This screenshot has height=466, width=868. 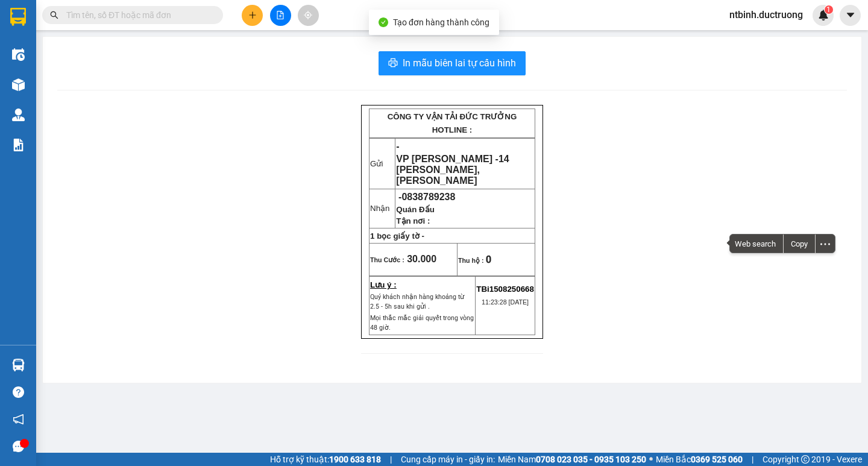 What do you see at coordinates (387, 260) in the screenshot?
I see `span: Thu Cước :` at bounding box center [387, 260].